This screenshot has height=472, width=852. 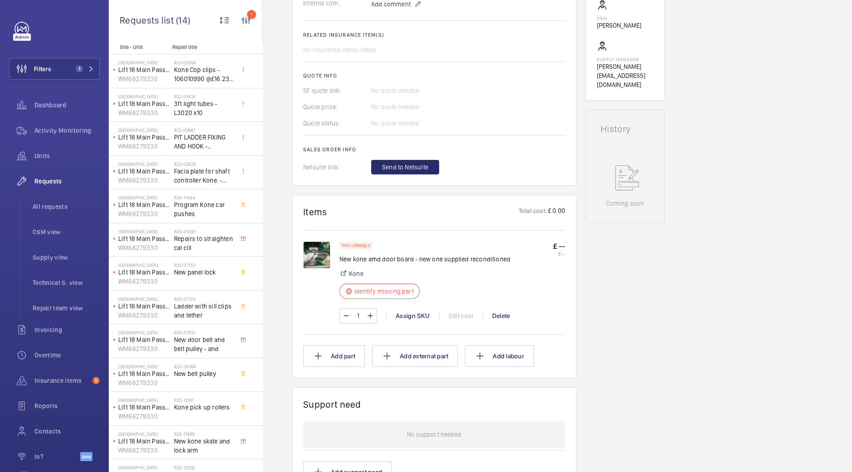 What do you see at coordinates (148, 20) in the screenshot?
I see `span: Requests list` at bounding box center [148, 20].